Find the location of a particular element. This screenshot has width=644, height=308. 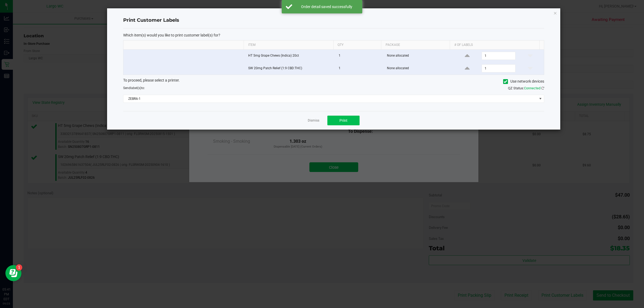

span: Connected is located at coordinates (532, 88).